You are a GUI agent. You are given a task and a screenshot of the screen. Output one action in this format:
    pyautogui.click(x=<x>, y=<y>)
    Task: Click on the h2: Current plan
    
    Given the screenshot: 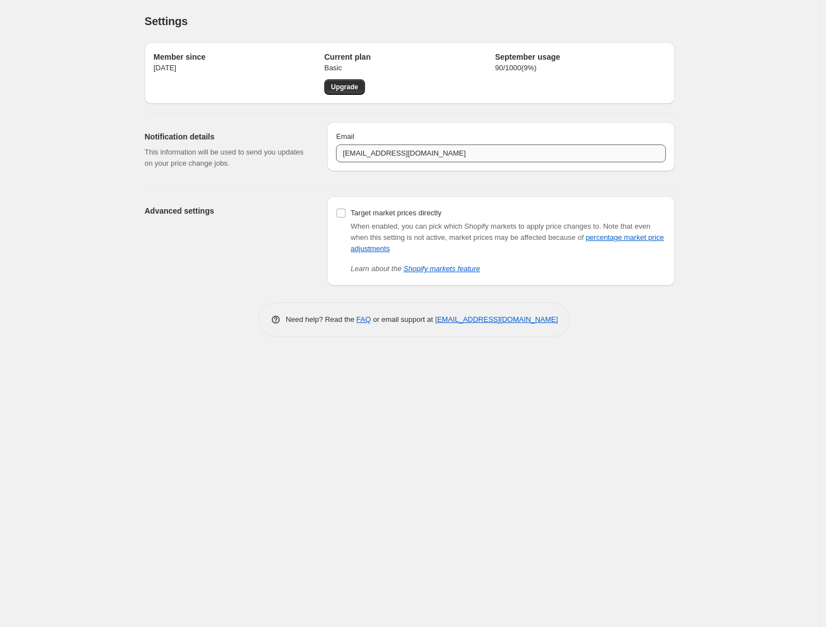 What is the action you would take?
    pyautogui.click(x=409, y=57)
    